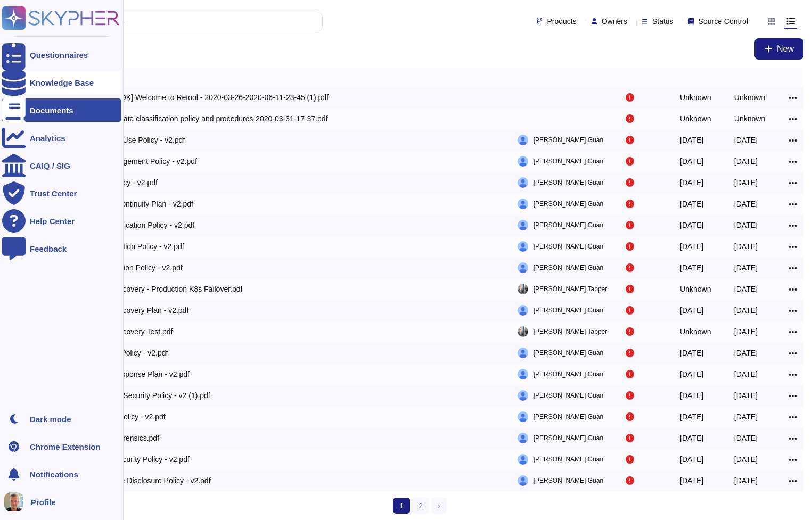 This screenshot has height=520, width=812. What do you see at coordinates (785, 49) in the screenshot?
I see `span: New` at bounding box center [785, 49].